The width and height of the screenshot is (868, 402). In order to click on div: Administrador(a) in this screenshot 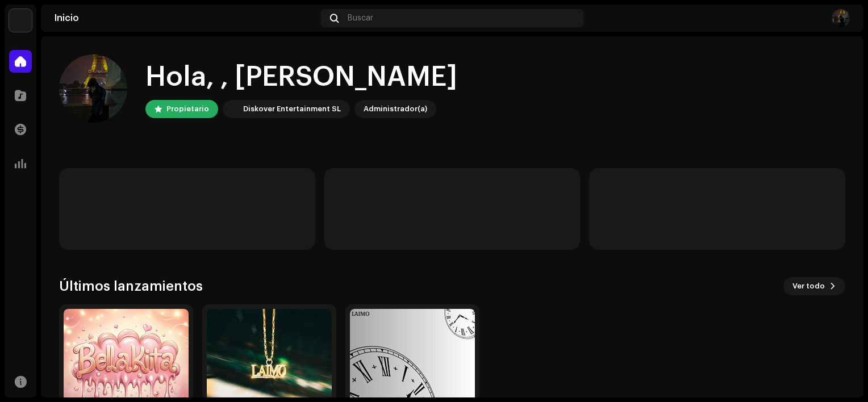, I will do `click(395, 109)`.